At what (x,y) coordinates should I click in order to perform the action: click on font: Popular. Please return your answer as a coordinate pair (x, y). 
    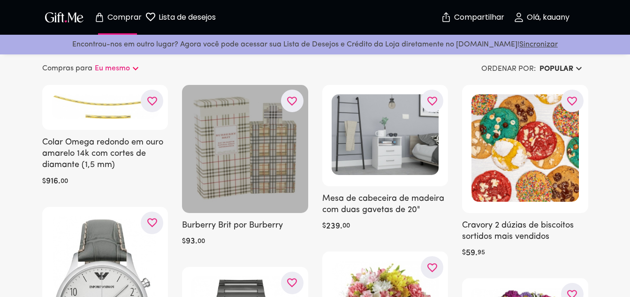
    Looking at the image, I should click on (556, 69).